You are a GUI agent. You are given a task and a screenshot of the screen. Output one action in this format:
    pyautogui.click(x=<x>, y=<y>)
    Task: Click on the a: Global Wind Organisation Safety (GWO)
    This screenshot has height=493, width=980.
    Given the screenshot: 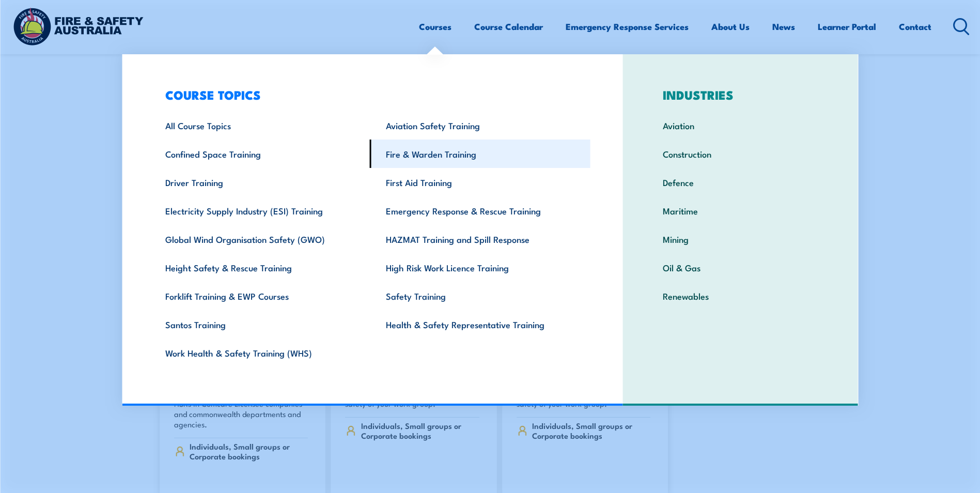 What is the action you would take?
    pyautogui.click(x=259, y=239)
    